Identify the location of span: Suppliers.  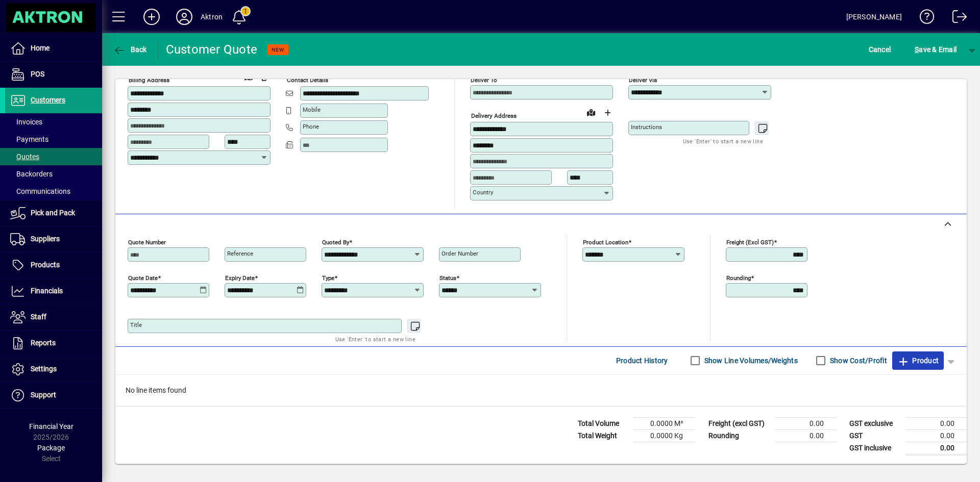
(44, 239).